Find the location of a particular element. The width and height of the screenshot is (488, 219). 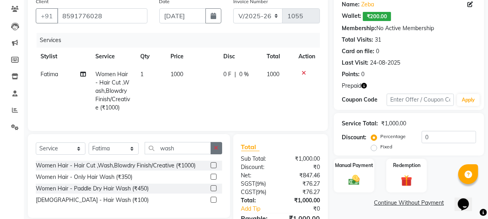

span: Prepaid is located at coordinates (351, 86).